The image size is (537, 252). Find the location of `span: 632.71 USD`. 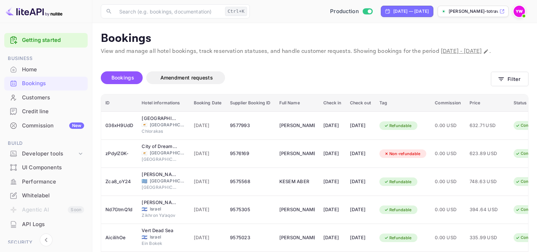

span: 632.71 USD is located at coordinates (487, 126).